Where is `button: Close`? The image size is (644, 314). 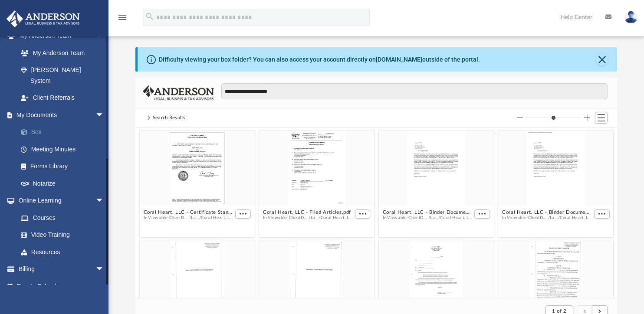
button: Close is located at coordinates (601, 59).